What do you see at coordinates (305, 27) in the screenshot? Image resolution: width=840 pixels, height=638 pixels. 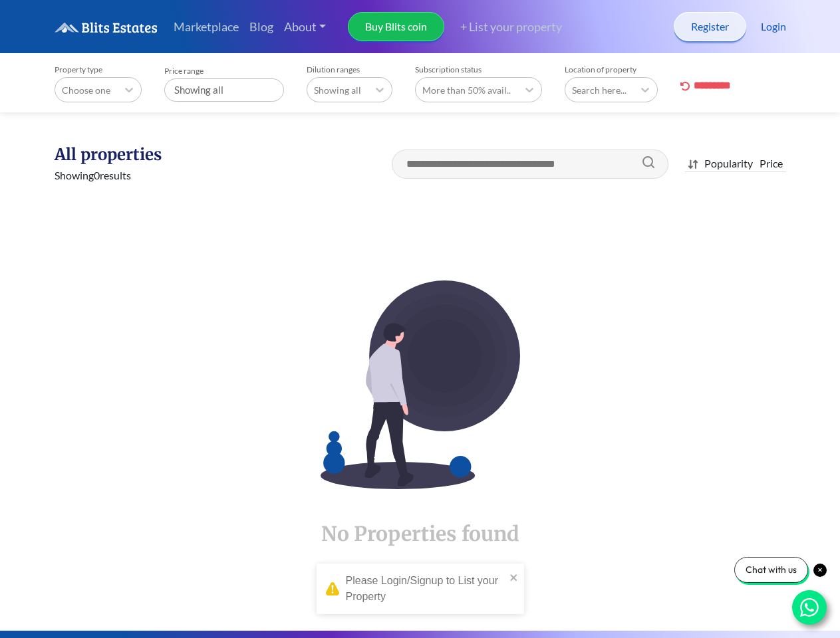 I see `a: About` at bounding box center [305, 27].